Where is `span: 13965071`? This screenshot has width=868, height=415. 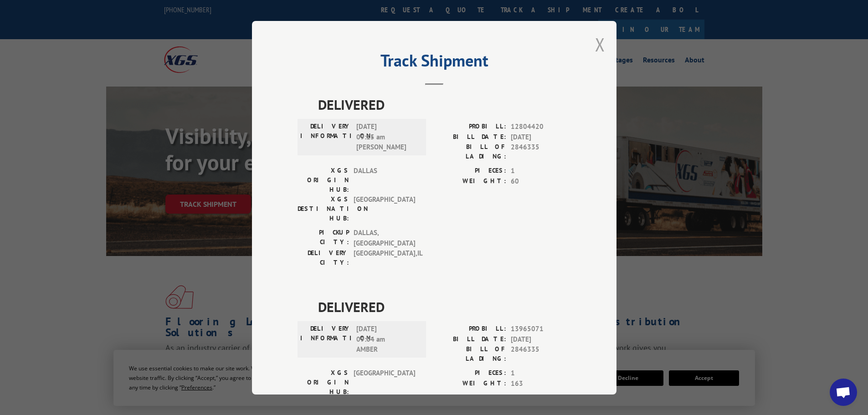
span: 13965071 is located at coordinates (541, 329).